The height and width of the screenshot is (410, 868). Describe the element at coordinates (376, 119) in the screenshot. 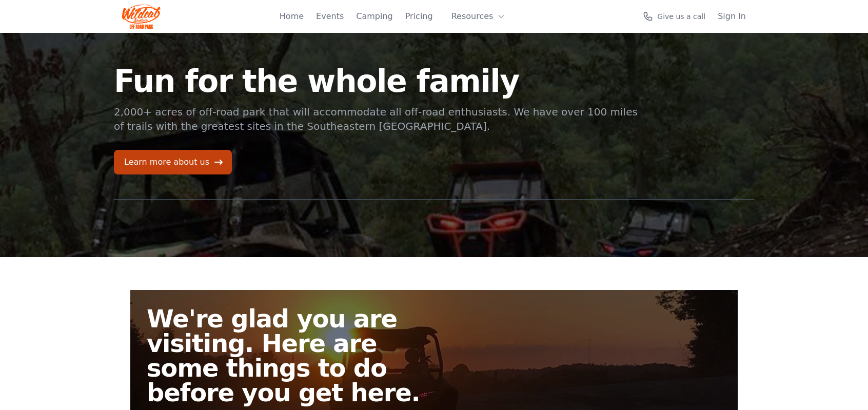

I see `p: 2,000+ acres of off-road park that will accommodate all off-road enthusiasts. We have over 100 mi...` at that location.